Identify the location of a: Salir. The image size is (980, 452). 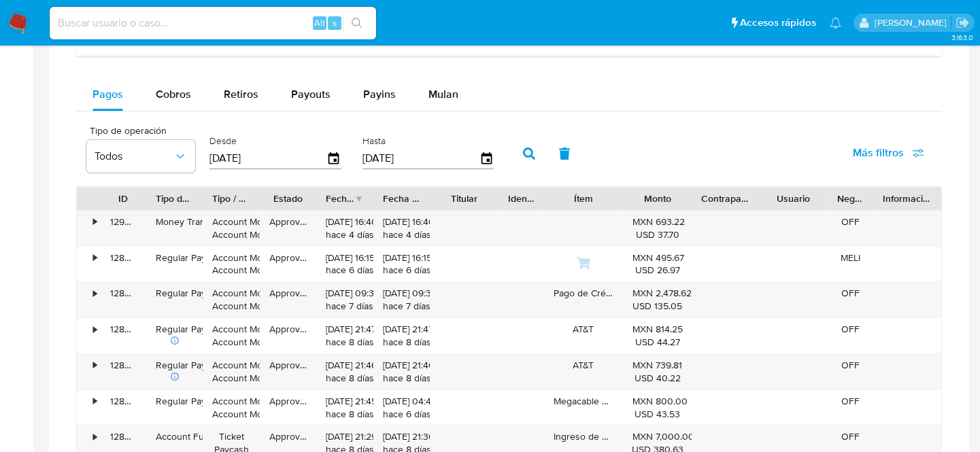
(963, 22).